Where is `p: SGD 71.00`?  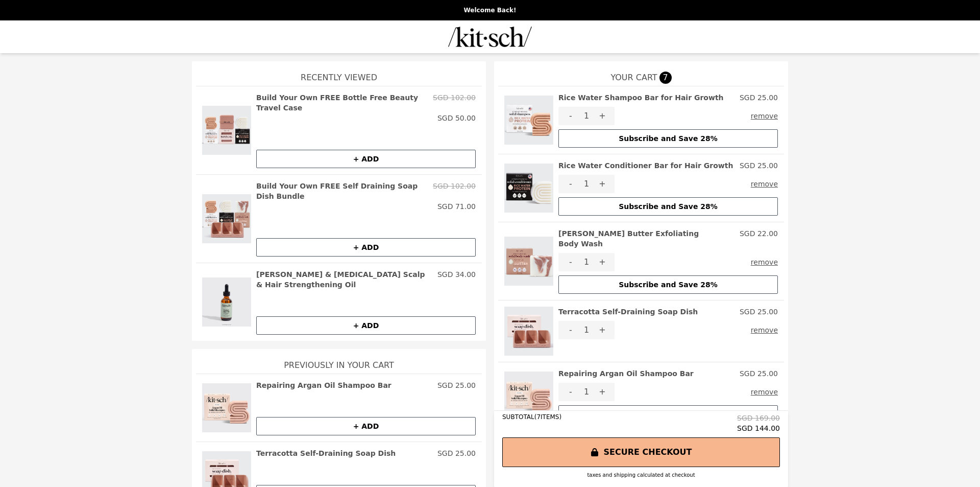 p: SGD 71.00 is located at coordinates (457, 206).